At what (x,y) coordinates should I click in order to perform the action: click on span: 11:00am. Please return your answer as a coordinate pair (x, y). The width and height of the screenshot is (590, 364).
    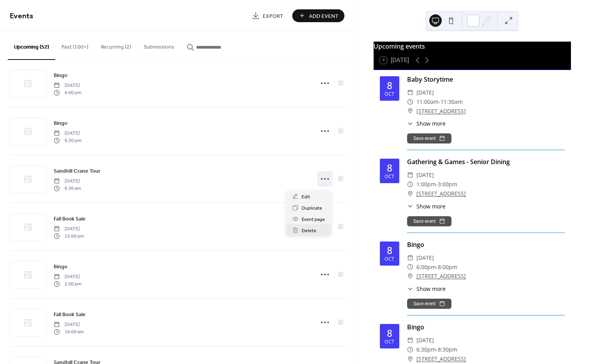
    Looking at the image, I should click on (427, 102).